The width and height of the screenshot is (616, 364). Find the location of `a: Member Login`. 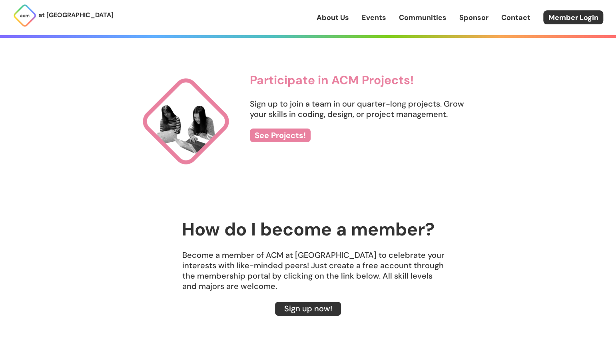

a: Member Login is located at coordinates (573, 17).